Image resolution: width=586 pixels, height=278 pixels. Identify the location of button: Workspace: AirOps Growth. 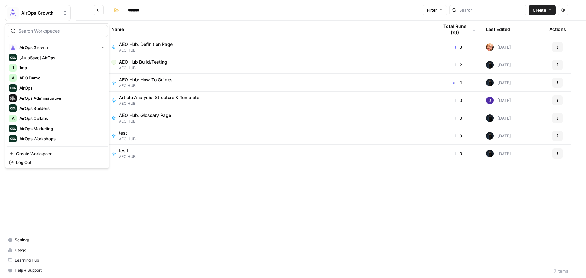
(38, 13).